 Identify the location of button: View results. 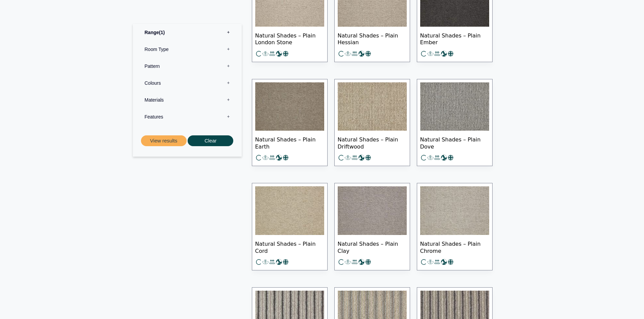
(164, 140).